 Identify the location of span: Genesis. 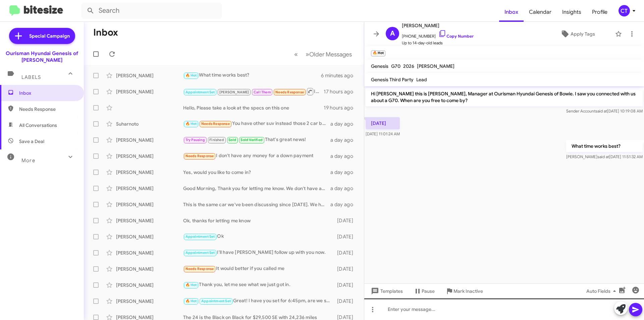
(379, 66).